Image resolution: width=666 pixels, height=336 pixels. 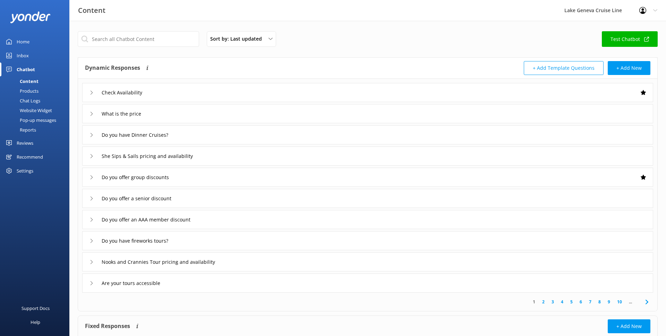 I want to click on a: 5, so click(x=571, y=301).